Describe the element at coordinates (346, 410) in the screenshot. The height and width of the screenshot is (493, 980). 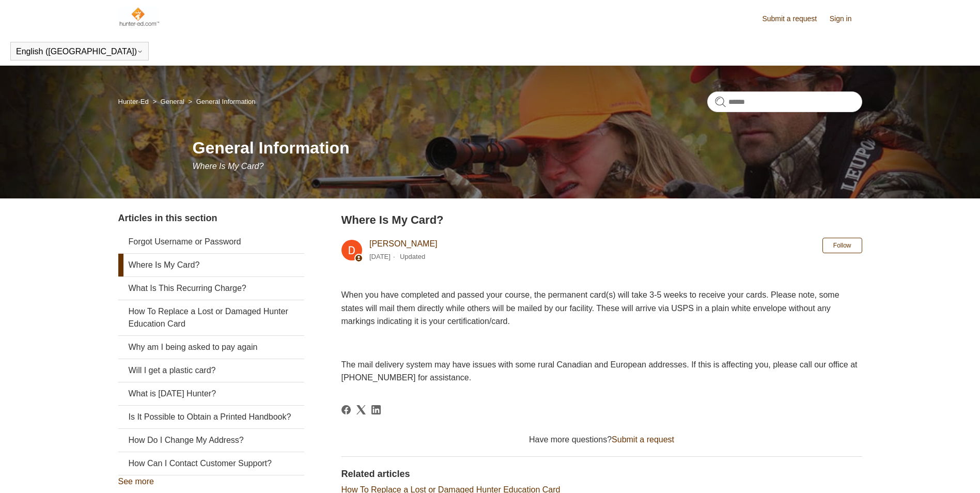
I see `a: Facebook` at that location.